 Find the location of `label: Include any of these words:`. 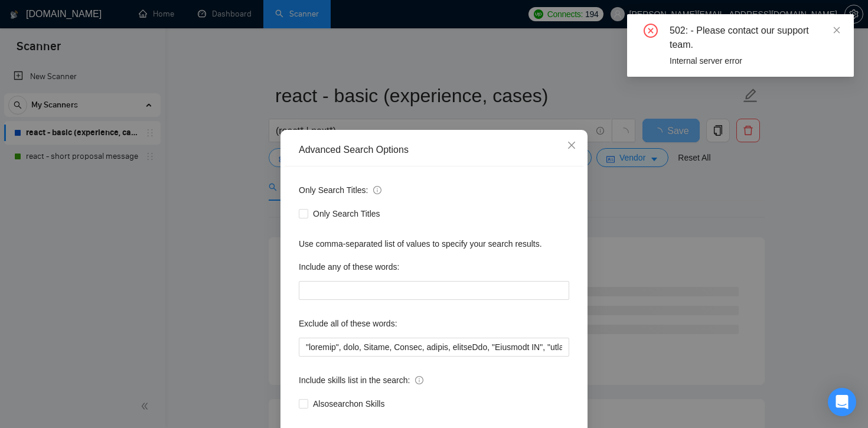

label: Include any of these words: is located at coordinates (349, 267).